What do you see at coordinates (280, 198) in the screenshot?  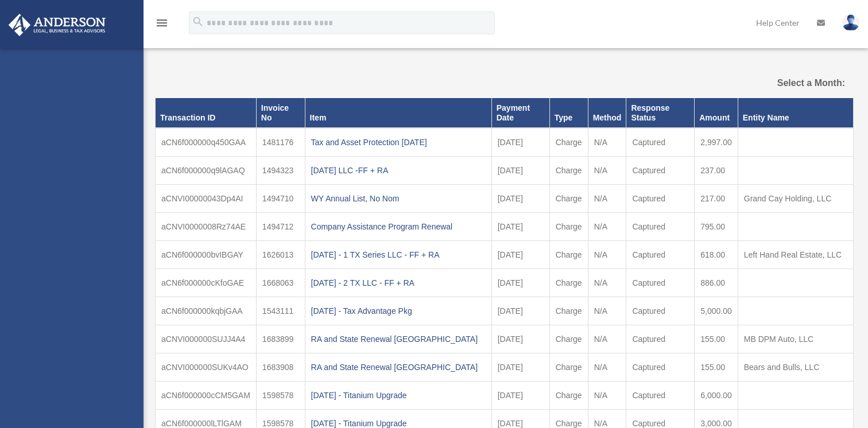 I see `td: 1494710` at bounding box center [280, 198].